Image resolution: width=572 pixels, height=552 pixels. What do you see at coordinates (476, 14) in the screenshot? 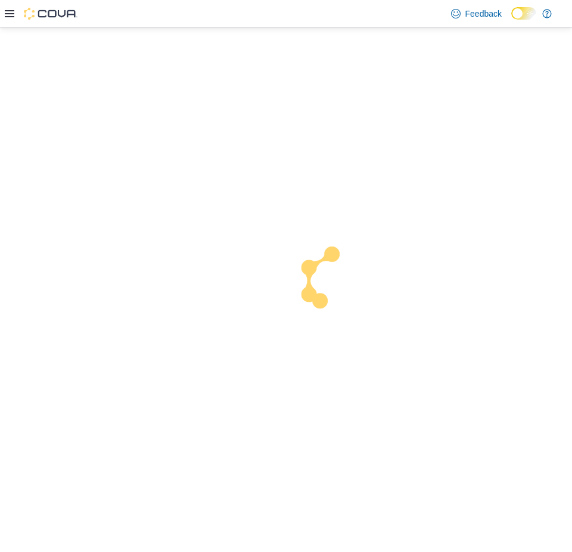
I see `a: Feedback` at bounding box center [476, 14].